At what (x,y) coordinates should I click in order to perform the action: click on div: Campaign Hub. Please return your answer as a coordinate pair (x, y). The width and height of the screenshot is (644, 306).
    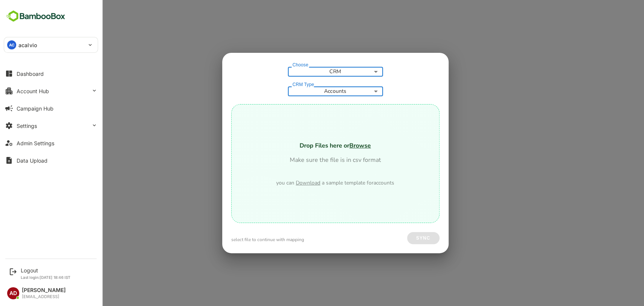
    Looking at the image, I should click on (35, 108).